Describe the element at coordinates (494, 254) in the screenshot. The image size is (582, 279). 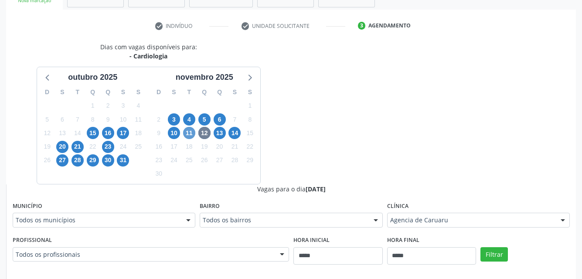
I see `button: Filtrar` at that location.